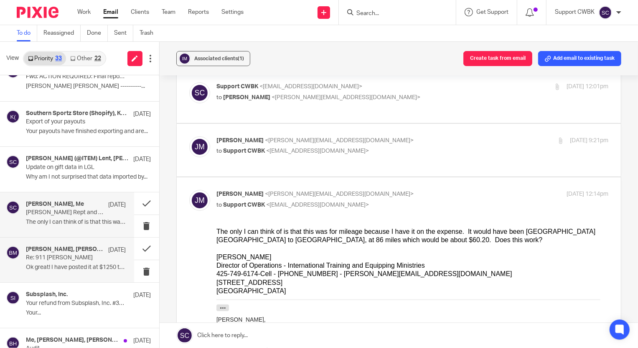 Image resolution: width=638 pixels, height=348 pixels. I want to click on a: Settings, so click(232, 12).